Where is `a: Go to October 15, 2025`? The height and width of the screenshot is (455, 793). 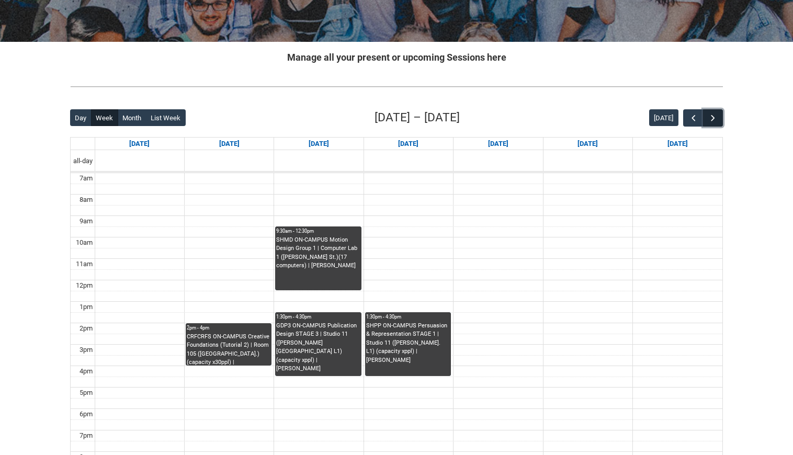
a: Go to October 15, 2025 is located at coordinates (408, 144).